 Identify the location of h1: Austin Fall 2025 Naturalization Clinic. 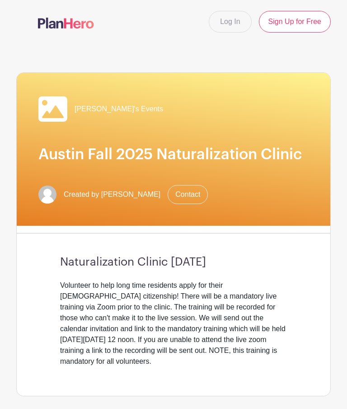
(174, 154).